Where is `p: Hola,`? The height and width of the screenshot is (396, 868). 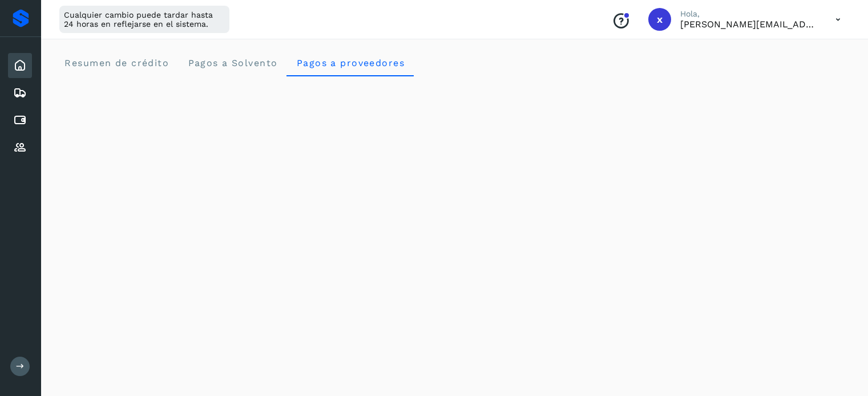
p: Hola, is located at coordinates (749, 13).